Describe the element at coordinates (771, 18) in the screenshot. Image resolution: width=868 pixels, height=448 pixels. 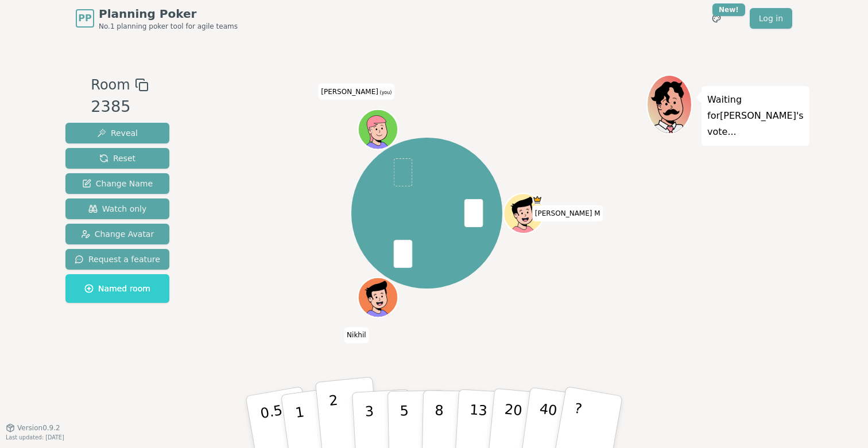
I see `a: Log in` at that location.